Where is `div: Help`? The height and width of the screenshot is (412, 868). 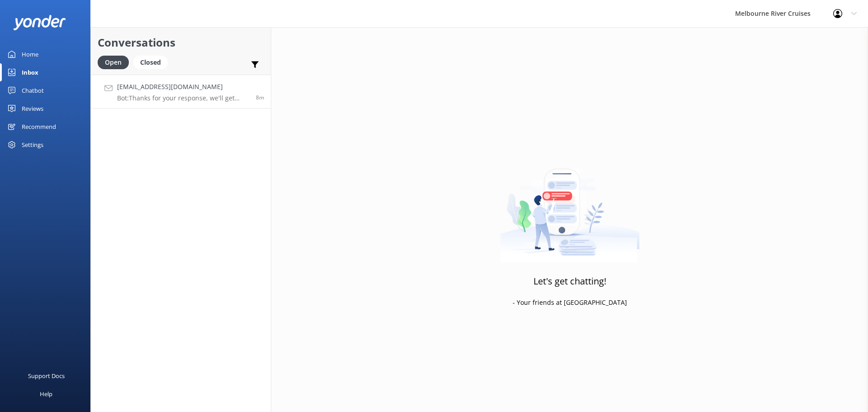 div: Help is located at coordinates (46, 394).